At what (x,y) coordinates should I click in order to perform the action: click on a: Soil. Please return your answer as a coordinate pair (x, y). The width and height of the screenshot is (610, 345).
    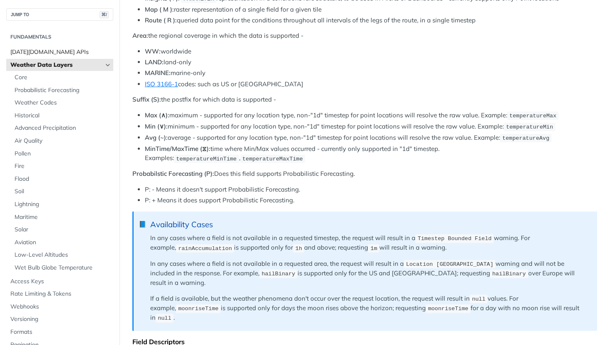
    Looking at the image, I should click on (62, 192).